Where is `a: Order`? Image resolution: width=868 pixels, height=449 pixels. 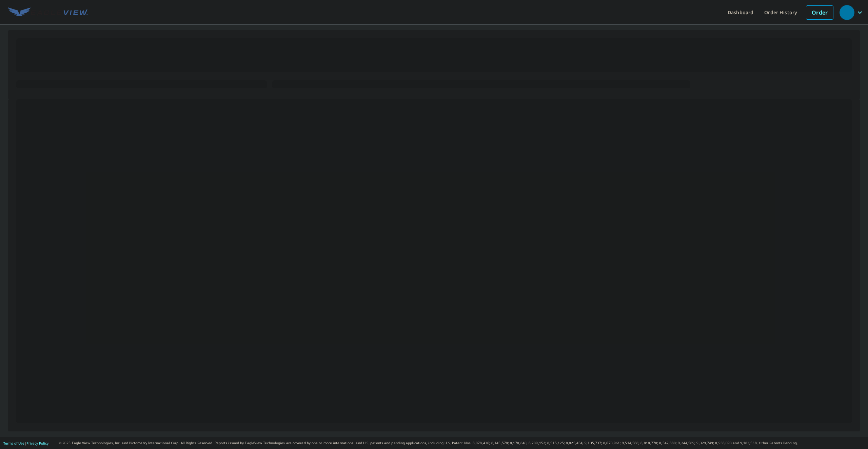 a: Order is located at coordinates (819, 12).